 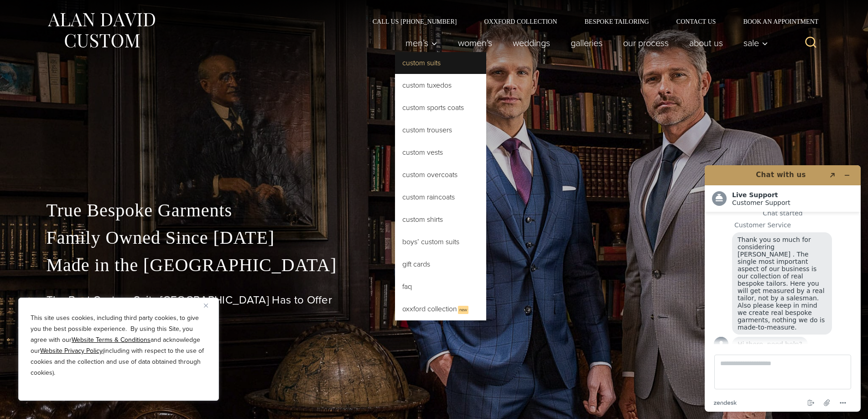 What do you see at coordinates (696, 21) in the screenshot?
I see `a: Contact Us` at bounding box center [696, 21].